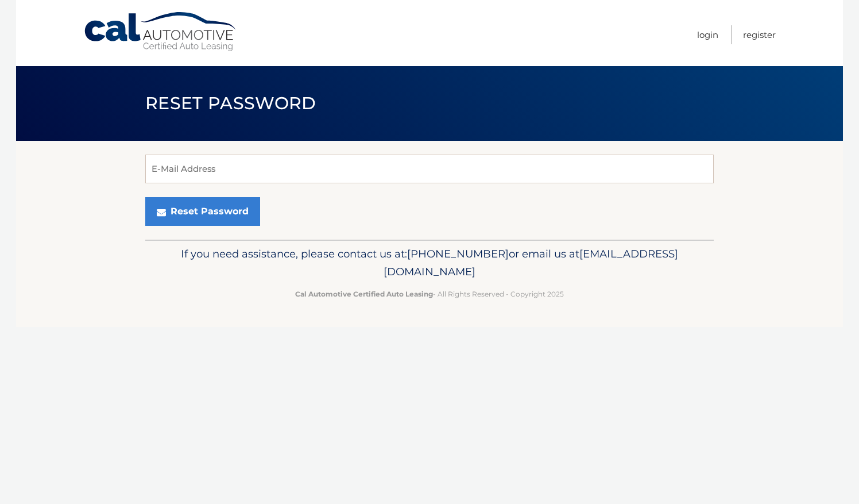 The image size is (859, 504). What do you see at coordinates (430, 169) in the screenshot?
I see `input: E-Mail Address` at bounding box center [430, 169].